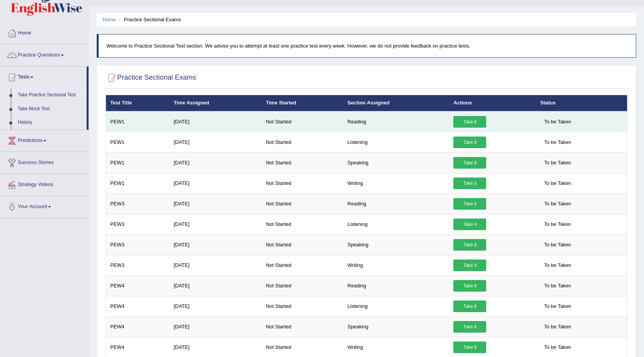 This screenshot has height=357, width=644. What do you see at coordinates (149, 19) in the screenshot?
I see `li: Practice Sectional Exams` at bounding box center [149, 19].